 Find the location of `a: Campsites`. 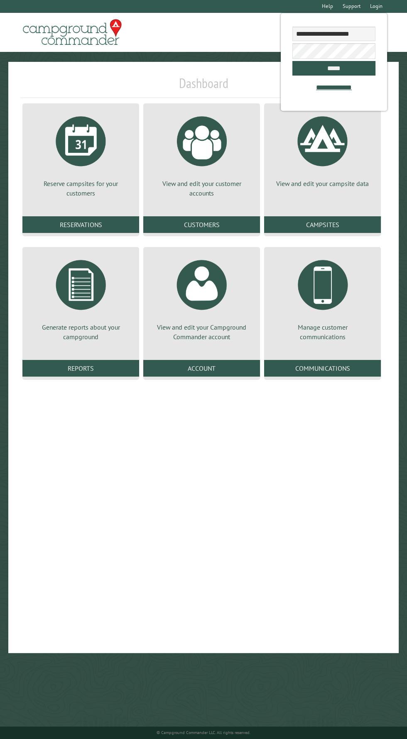

a: Campsites is located at coordinates (322, 225).